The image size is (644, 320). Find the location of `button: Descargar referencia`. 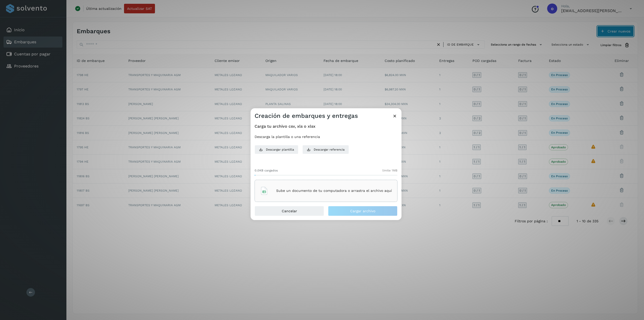

button: Descargar referencia is located at coordinates (326, 149).